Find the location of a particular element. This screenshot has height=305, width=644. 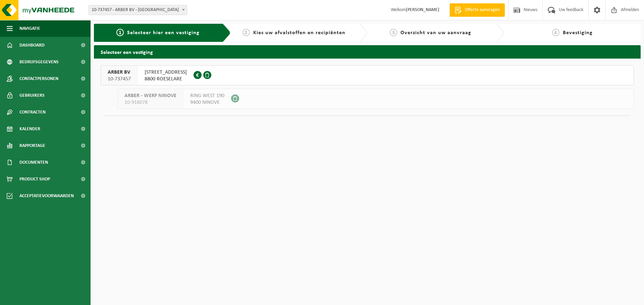

span: 2 is located at coordinates (246, 33).